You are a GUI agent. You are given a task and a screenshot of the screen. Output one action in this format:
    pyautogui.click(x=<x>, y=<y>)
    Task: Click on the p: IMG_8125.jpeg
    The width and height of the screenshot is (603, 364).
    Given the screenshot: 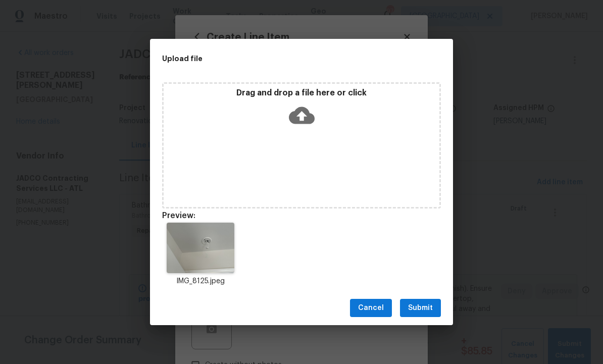 What is the action you would take?
    pyautogui.click(x=201, y=281)
    